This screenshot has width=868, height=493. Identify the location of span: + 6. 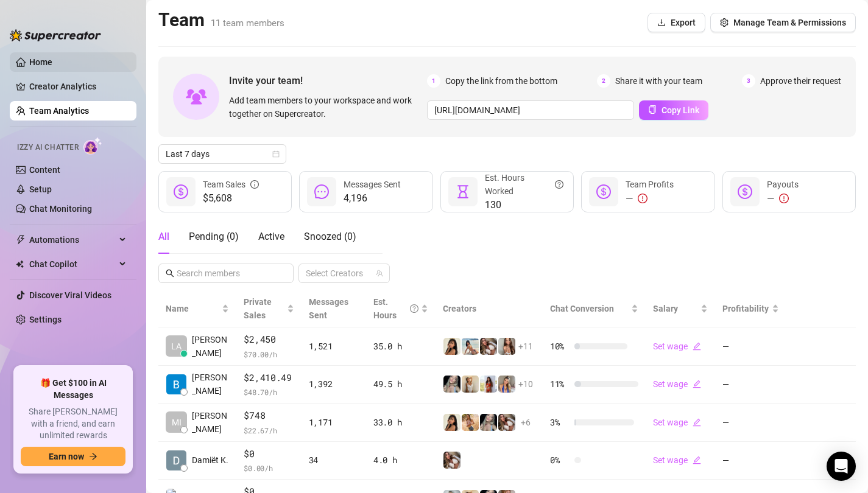
(526, 423).